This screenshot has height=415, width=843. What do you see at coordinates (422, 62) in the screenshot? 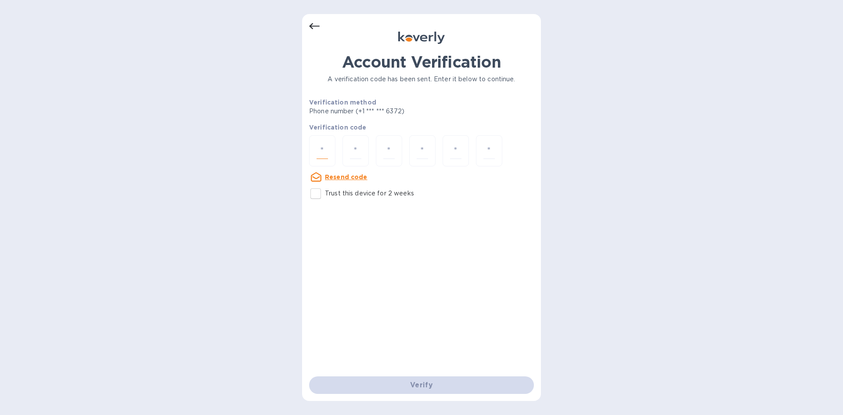
I see `h1: Account Verification` at bounding box center [422, 62].